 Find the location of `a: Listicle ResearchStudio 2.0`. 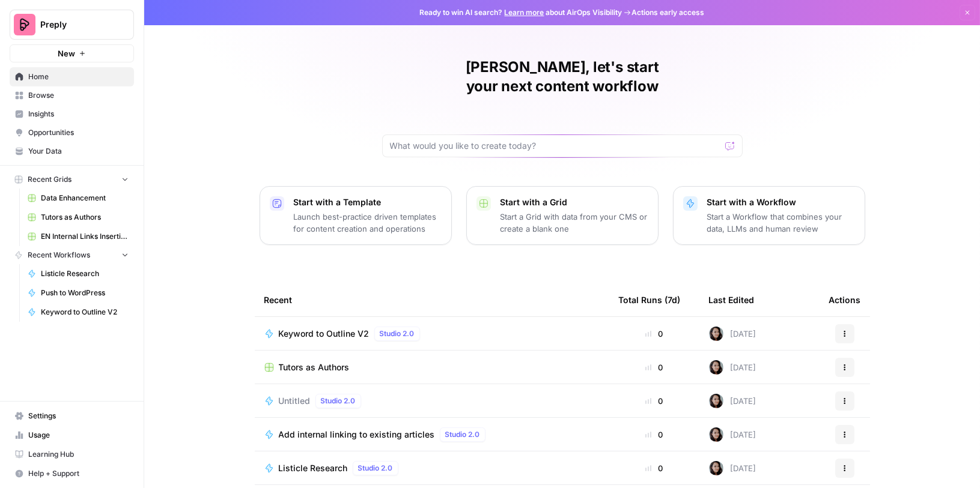

a: Listicle ResearchStudio 2.0 is located at coordinates (432, 468).